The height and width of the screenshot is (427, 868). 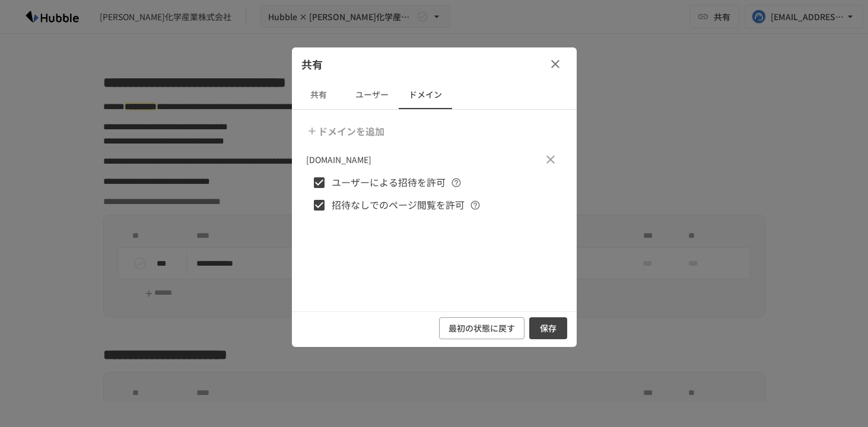 What do you see at coordinates (398, 205) in the screenshot?
I see `span: 招待なしでのページ閲覧を許可` at bounding box center [398, 205].